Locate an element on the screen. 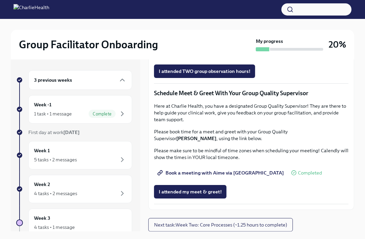 Image resolution: width=365 pixels, height=239 pixels. strong: My progress is located at coordinates (269, 41).